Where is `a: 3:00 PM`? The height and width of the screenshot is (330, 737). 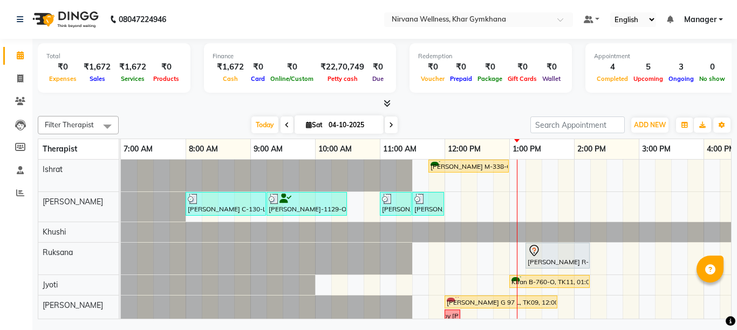
a: 3:00 PM is located at coordinates (656, 149).